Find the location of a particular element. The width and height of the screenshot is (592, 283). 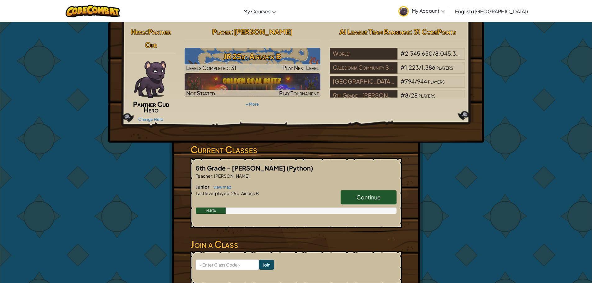

div: 14.5% is located at coordinates (211, 211).